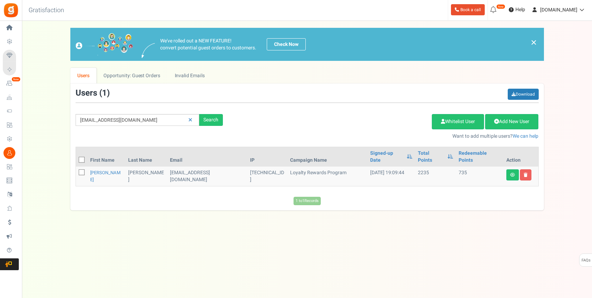 This screenshot has width=592, height=298. What do you see at coordinates (190, 120) in the screenshot?
I see `a: Reset` at bounding box center [190, 120].